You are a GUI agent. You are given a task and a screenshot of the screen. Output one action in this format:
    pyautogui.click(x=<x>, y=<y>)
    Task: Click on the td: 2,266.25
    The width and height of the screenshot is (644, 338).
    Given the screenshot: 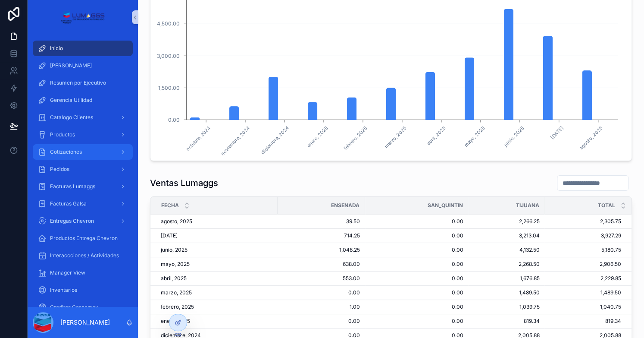 What is the action you would take?
    pyautogui.click(x=506, y=221)
    